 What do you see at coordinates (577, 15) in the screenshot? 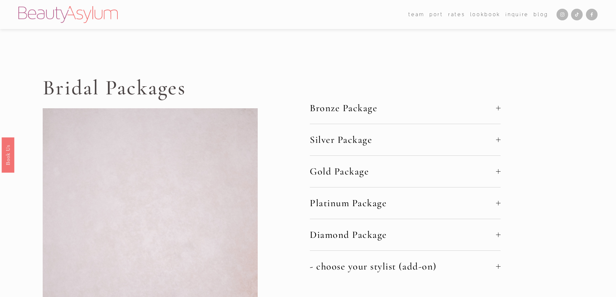
I see `a: TikTok` at bounding box center [577, 15].